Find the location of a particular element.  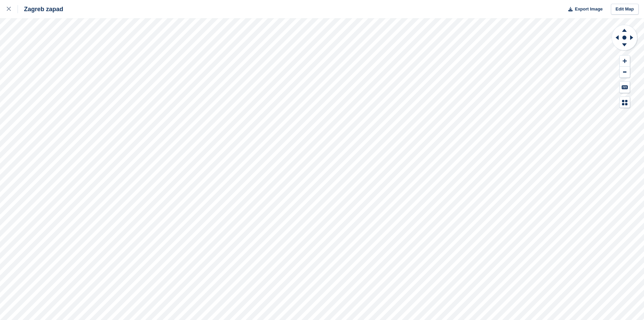

button: Zoom In is located at coordinates (625, 61).